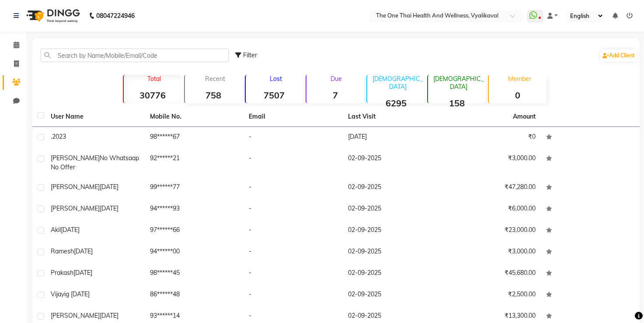 The width and height of the screenshot is (644, 323). What do you see at coordinates (214, 95) in the screenshot?
I see `strong: 758` at bounding box center [214, 95].